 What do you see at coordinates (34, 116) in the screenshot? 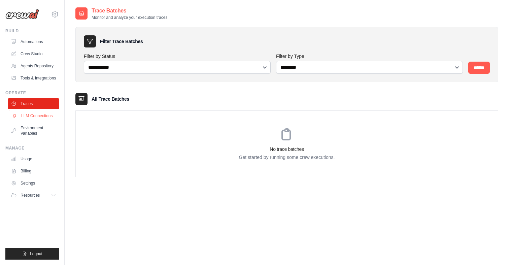
I see `a: LLM Connections` at bounding box center [34, 116].